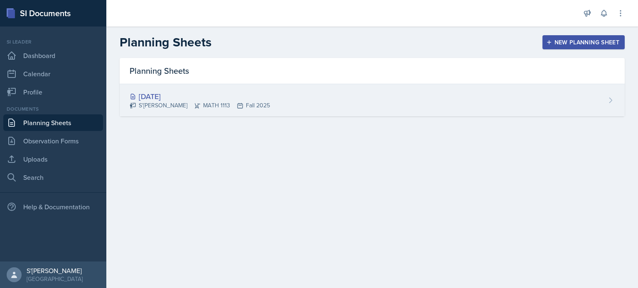  What do you see at coordinates (53, 123) in the screenshot?
I see `a: Planning Sheets` at bounding box center [53, 123].